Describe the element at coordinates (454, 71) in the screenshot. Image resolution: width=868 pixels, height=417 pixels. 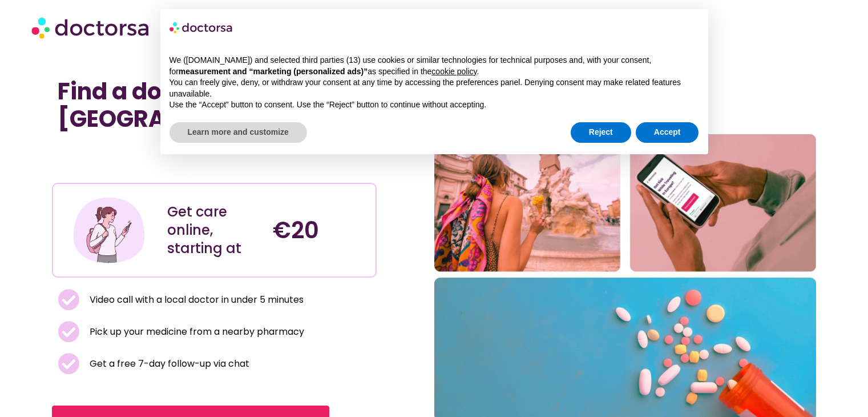
I see `a: cookie policy` at that location.